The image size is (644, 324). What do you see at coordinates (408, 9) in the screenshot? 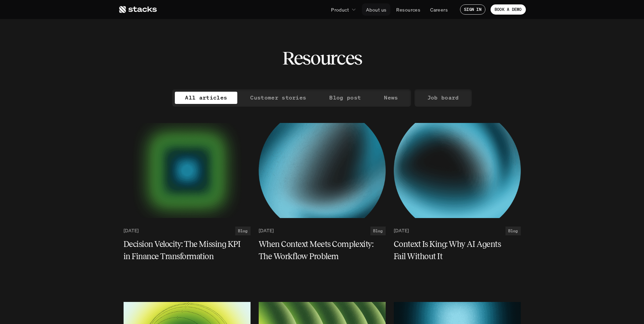
I see `p: Resources` at bounding box center [408, 9].